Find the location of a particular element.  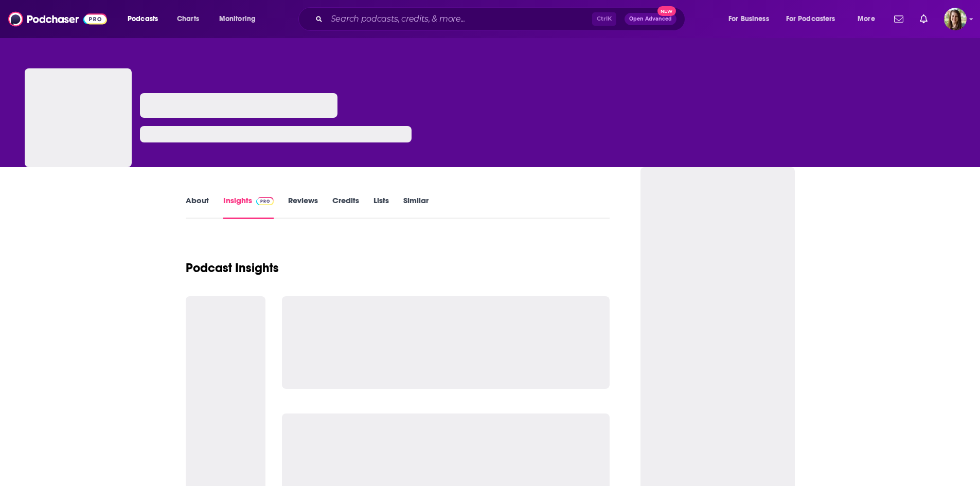

span: New is located at coordinates (666, 11).